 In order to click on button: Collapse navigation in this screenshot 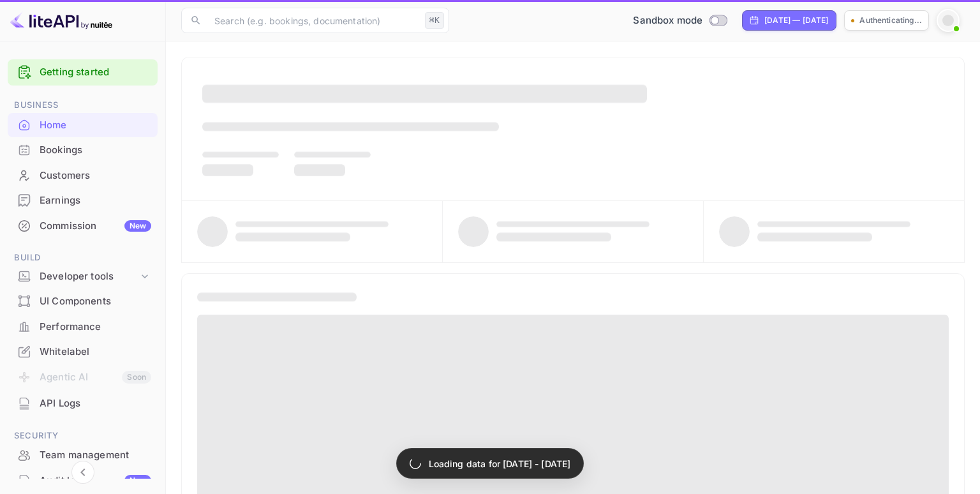, I will do `click(83, 473)`.